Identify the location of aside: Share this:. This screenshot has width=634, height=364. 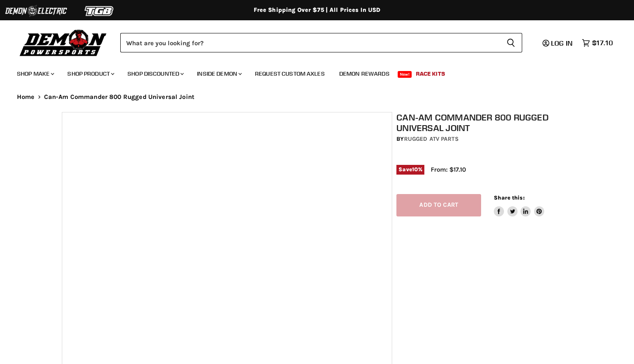
(518, 205).